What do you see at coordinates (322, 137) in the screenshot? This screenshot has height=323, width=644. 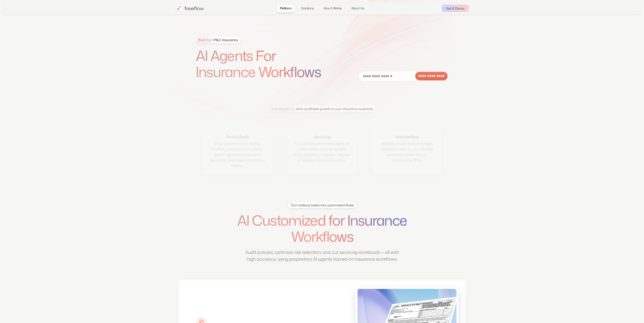 I see `div: Servicing` at bounding box center [322, 137].